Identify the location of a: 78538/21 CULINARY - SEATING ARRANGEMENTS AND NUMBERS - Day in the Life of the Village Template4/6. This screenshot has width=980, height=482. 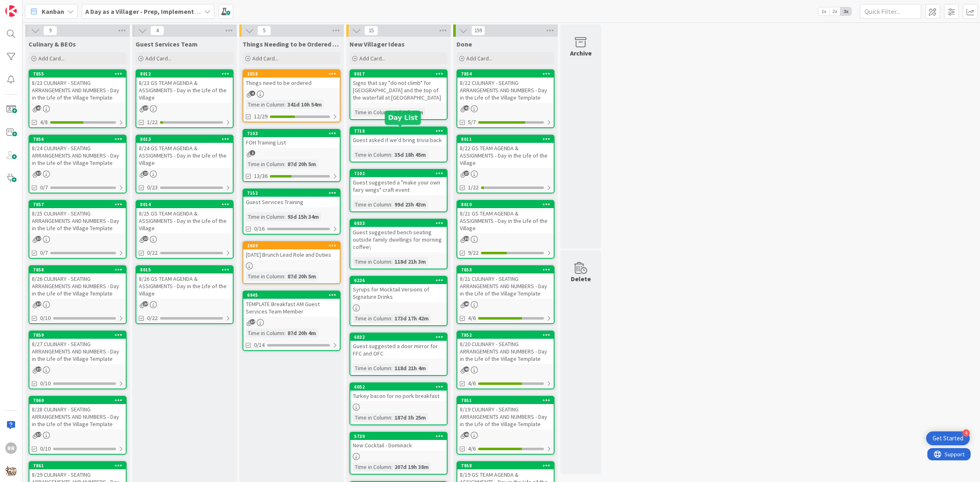
(505, 295).